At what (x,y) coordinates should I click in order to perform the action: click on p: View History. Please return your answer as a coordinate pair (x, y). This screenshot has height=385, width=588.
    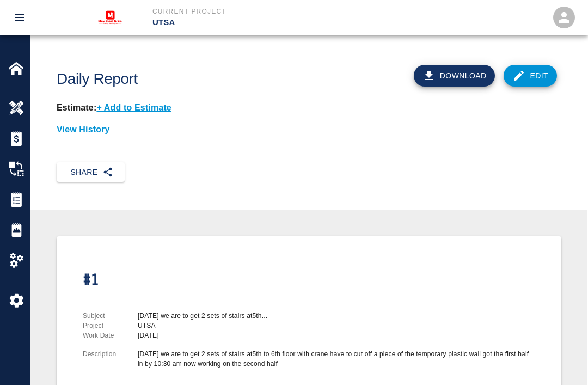
    Looking at the image, I should click on (308, 130).